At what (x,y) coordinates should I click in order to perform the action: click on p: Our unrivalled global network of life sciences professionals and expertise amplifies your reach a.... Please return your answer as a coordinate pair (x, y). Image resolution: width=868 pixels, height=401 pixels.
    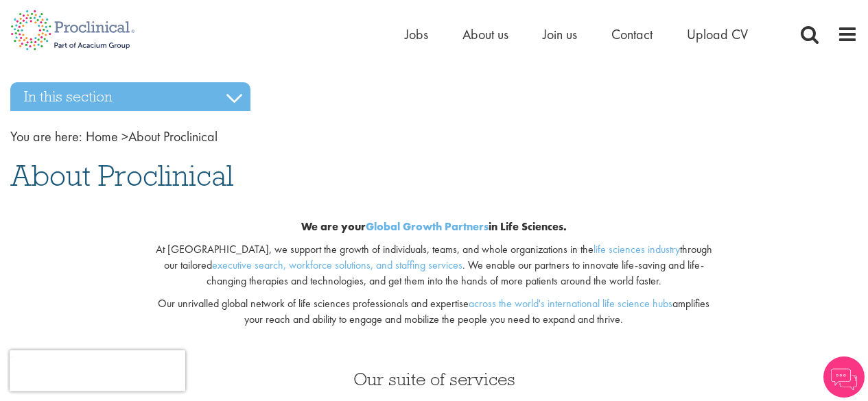
    Looking at the image, I should click on (434, 312).